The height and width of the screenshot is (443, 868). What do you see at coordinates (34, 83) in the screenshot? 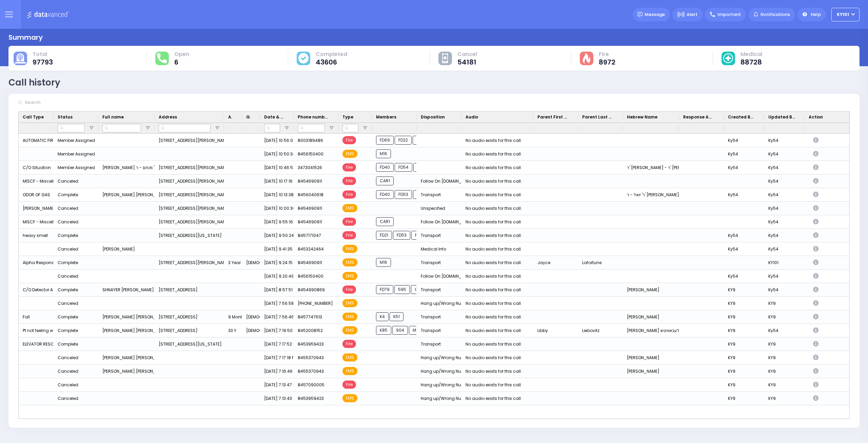
I see `div: Call history` at bounding box center [34, 83].